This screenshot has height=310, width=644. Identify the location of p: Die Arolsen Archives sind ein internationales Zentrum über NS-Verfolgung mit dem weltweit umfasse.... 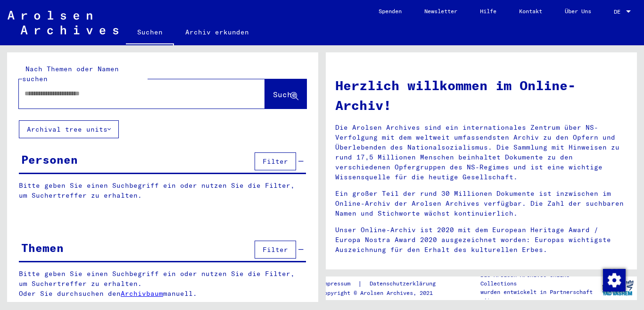
(481, 153).